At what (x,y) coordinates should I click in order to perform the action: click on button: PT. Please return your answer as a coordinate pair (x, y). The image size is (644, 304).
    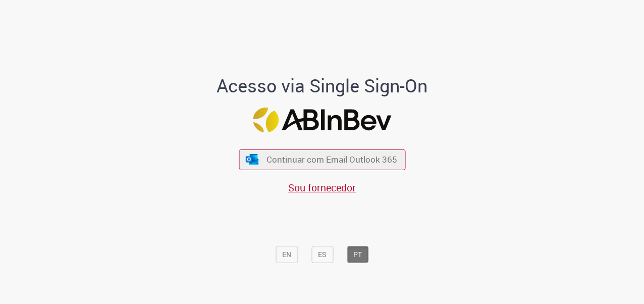
    Looking at the image, I should click on (357, 255).